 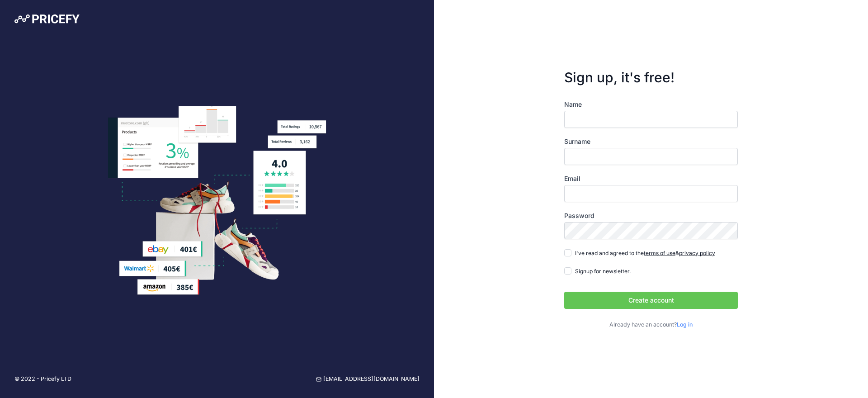 What do you see at coordinates (651, 141) in the screenshot?
I see `label: Surname` at bounding box center [651, 141].